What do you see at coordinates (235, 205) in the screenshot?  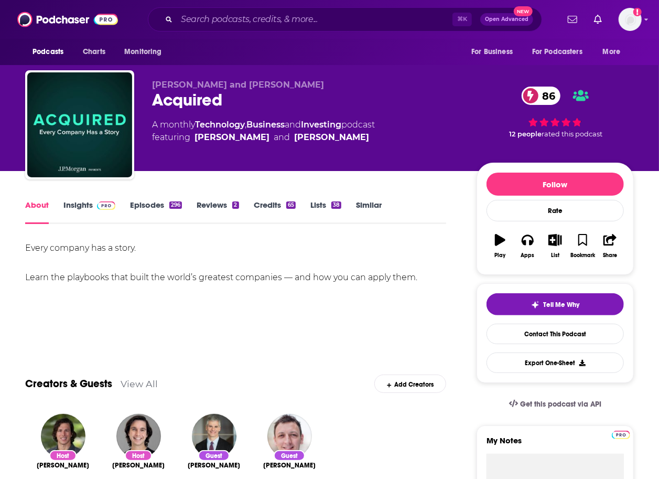 I see `div: 2` at bounding box center [235, 205].